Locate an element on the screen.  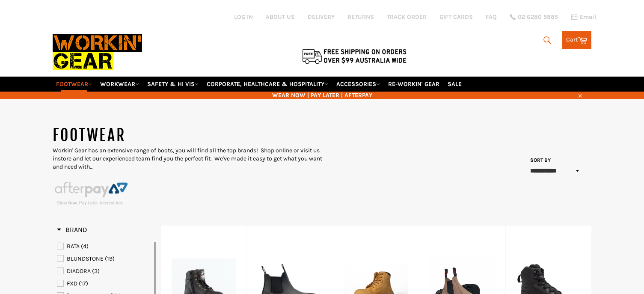
a: CORPORATE, HEALTHCARE & HOSPITALITY is located at coordinates (268, 84).